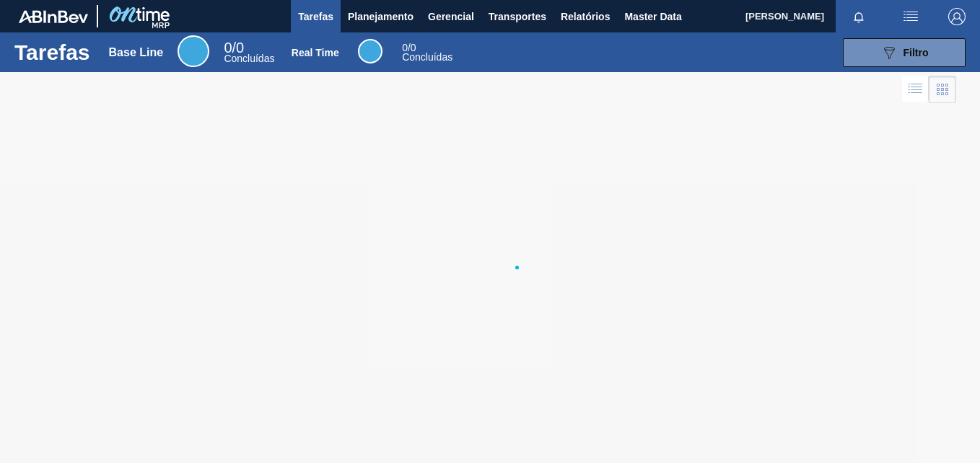  What do you see at coordinates (451, 16) in the screenshot?
I see `span: Gerencial` at bounding box center [451, 16].